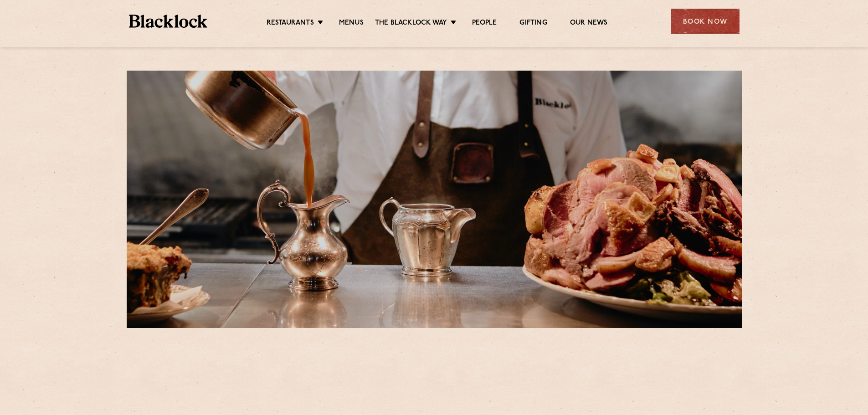 The height and width of the screenshot is (415, 868). I want to click on a: Restaurants, so click(290, 24).